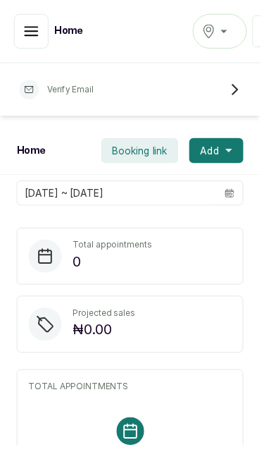  What do you see at coordinates (142, 153) in the screenshot?
I see `button: Booking link` at bounding box center [142, 153].